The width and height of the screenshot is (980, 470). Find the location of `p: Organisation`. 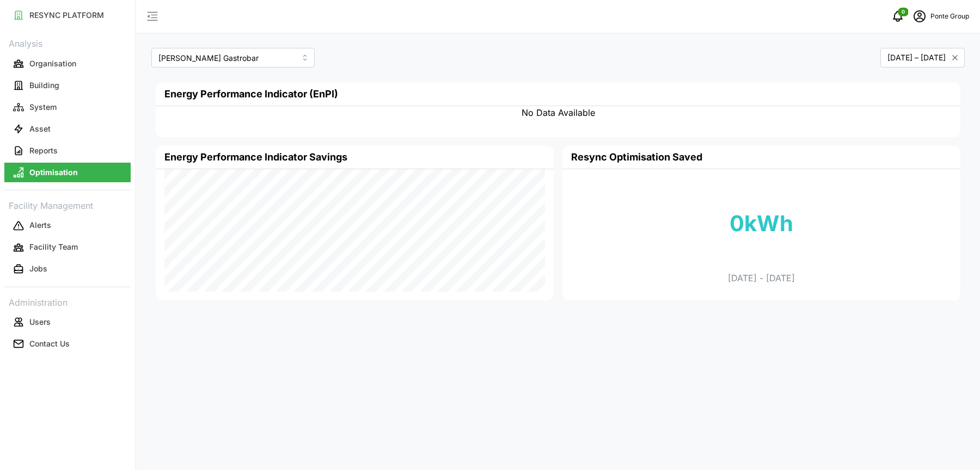

p: Organisation is located at coordinates (53, 64).